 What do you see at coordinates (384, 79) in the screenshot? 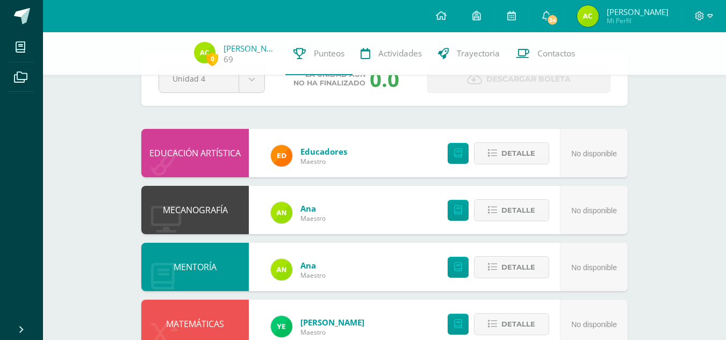
I see `div: 0.0` at bounding box center [384, 79].